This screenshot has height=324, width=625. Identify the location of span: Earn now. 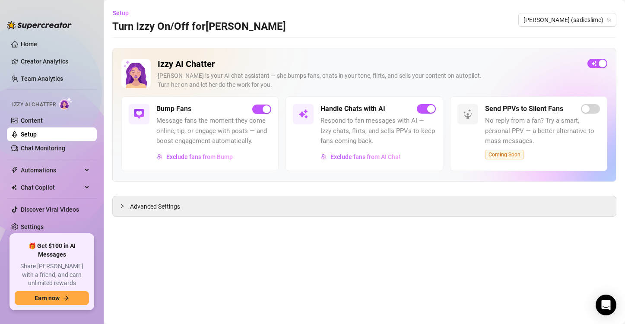
(47, 298).